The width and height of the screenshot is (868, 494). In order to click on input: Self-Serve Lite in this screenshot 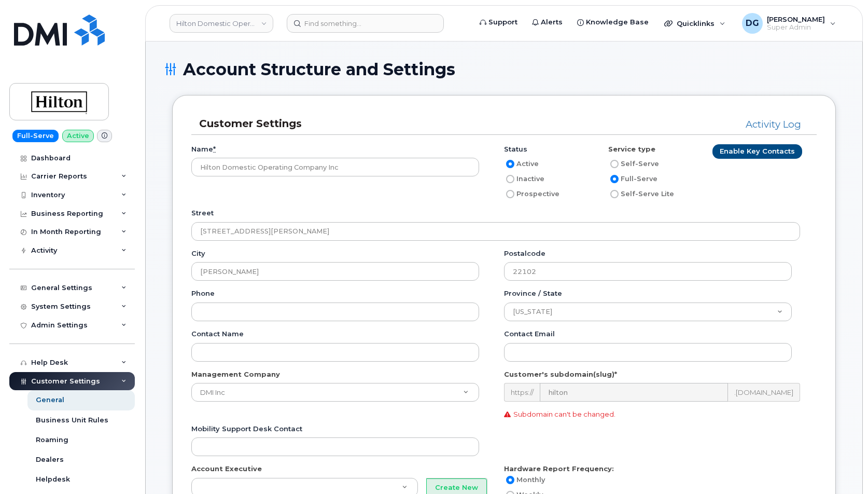, I will do `click(614, 194)`.